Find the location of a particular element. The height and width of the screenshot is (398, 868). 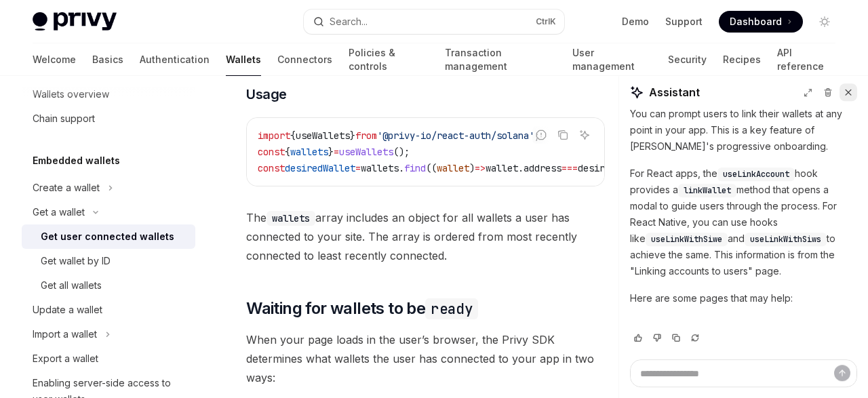

a: Support is located at coordinates (684, 22).